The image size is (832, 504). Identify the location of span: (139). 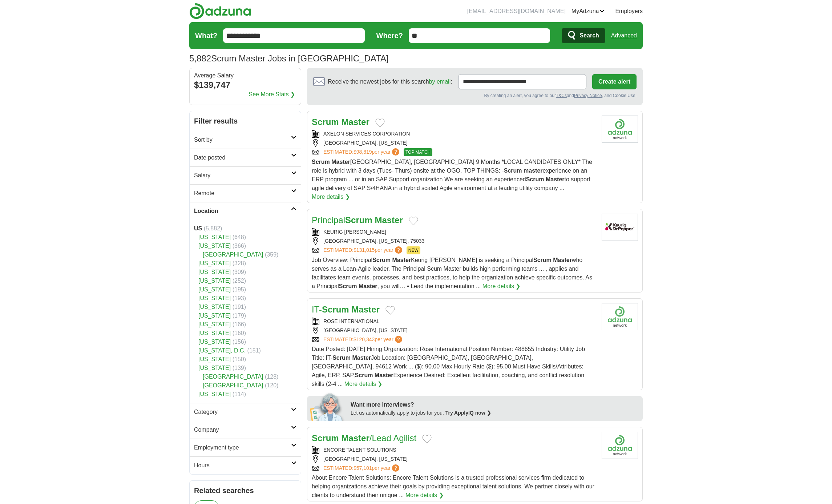
(239, 368).